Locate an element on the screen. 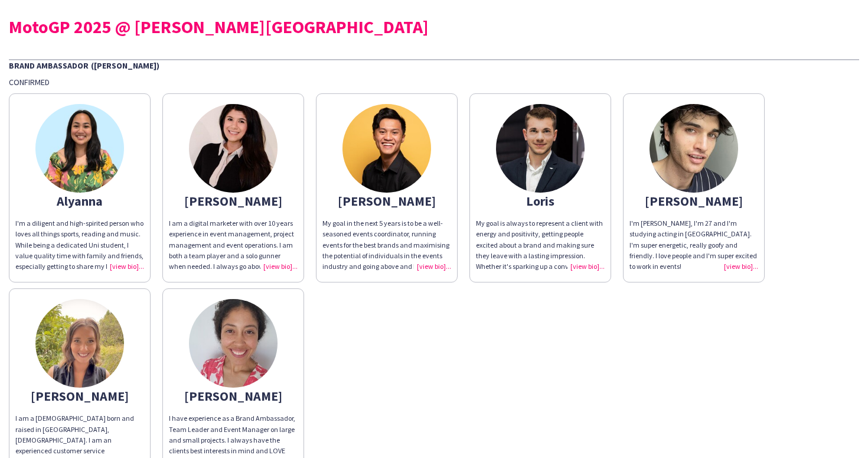 Image resolution: width=868 pixels, height=458 pixels. img: thumb-64100373c9d56.jpeg is located at coordinates (694, 148).